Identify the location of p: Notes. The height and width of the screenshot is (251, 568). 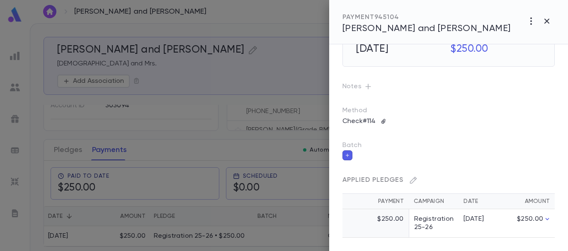
(448, 87).